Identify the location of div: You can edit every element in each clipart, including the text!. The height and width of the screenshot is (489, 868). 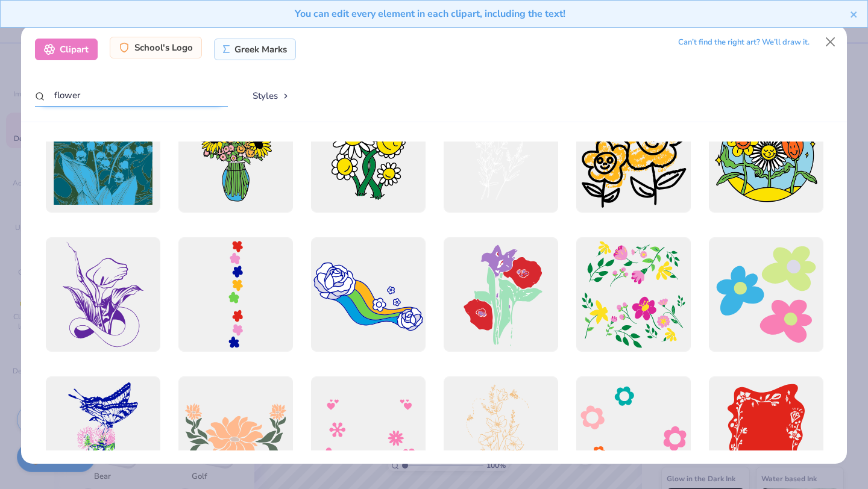
(430, 13).